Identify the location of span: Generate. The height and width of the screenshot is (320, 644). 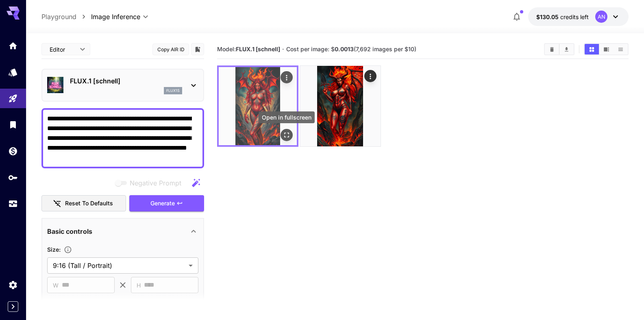
(163, 203).